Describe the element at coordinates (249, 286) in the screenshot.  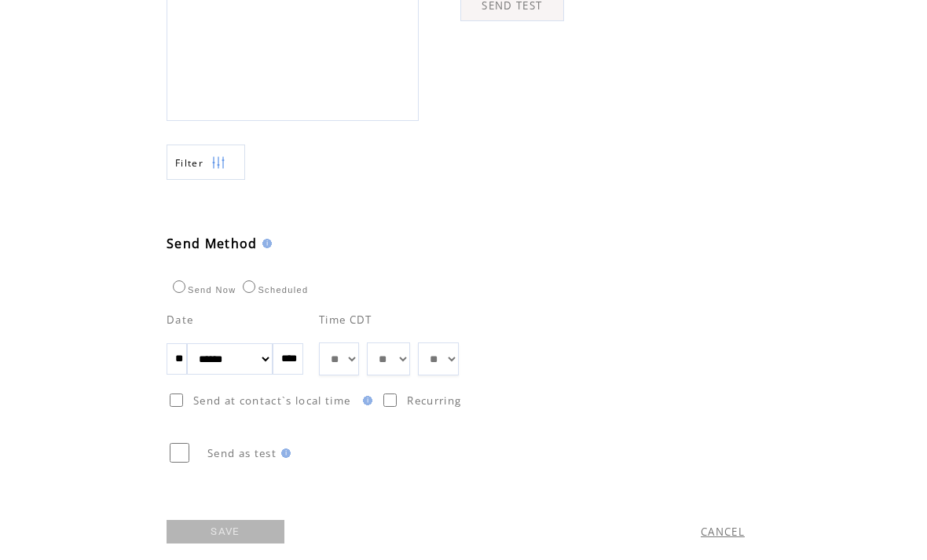
I see `input: Scheduled` at that location.